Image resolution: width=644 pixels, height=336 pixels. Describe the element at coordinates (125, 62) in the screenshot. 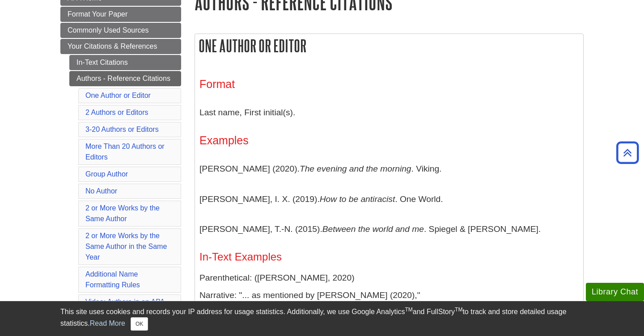

I see `a: In-Text Citations` at that location.